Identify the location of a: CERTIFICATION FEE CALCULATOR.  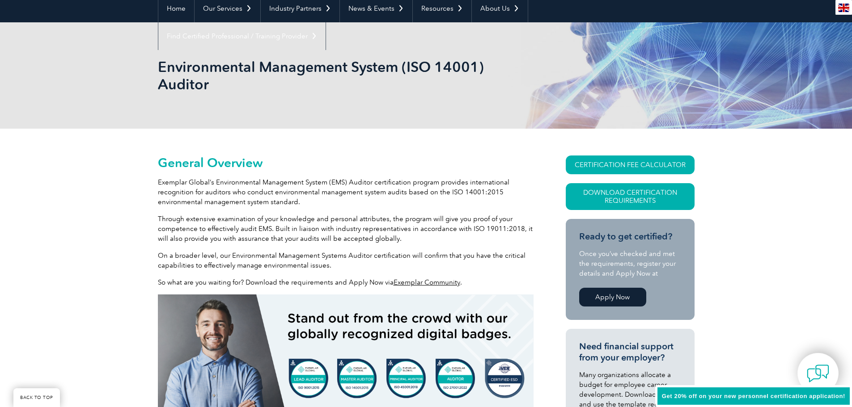
(630, 165).